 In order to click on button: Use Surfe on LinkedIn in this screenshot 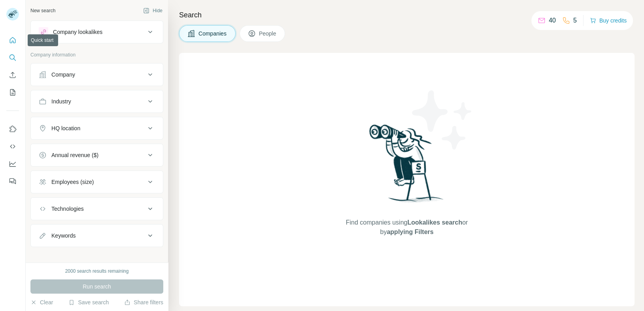, I will do `click(13, 129)`.